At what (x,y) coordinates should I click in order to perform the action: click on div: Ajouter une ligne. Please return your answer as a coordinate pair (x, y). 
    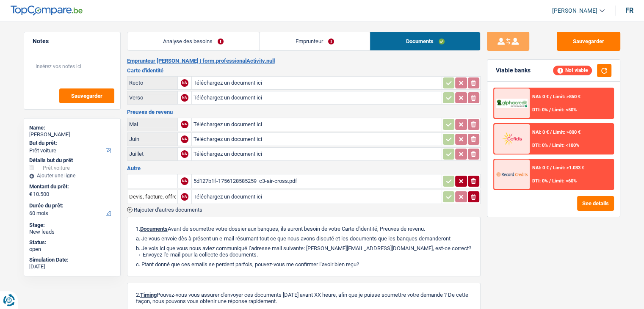
    Looking at the image, I should click on (72, 176).